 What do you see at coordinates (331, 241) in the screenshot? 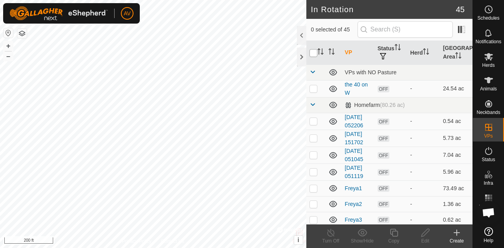
I see `div: Turn Off` at bounding box center [331, 241].